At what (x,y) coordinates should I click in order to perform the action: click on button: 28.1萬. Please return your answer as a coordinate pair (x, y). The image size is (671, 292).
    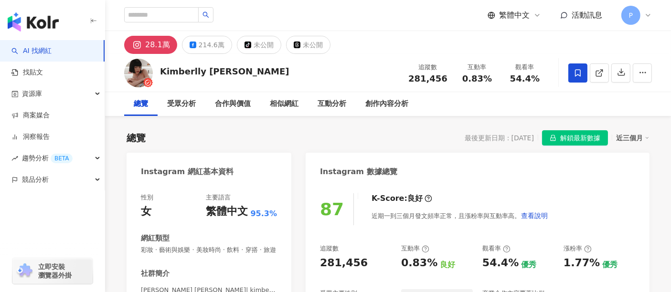
    Looking at the image, I should click on (150, 45).